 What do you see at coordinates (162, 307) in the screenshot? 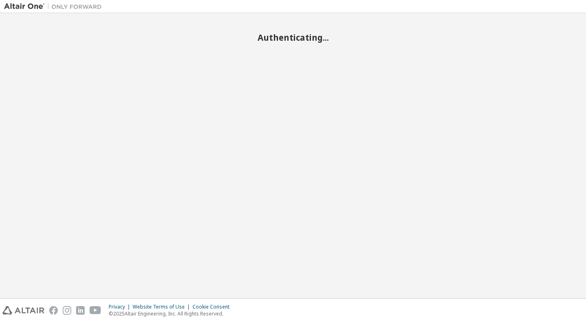
I see `div: Website Terms of Use` at bounding box center [162, 307].